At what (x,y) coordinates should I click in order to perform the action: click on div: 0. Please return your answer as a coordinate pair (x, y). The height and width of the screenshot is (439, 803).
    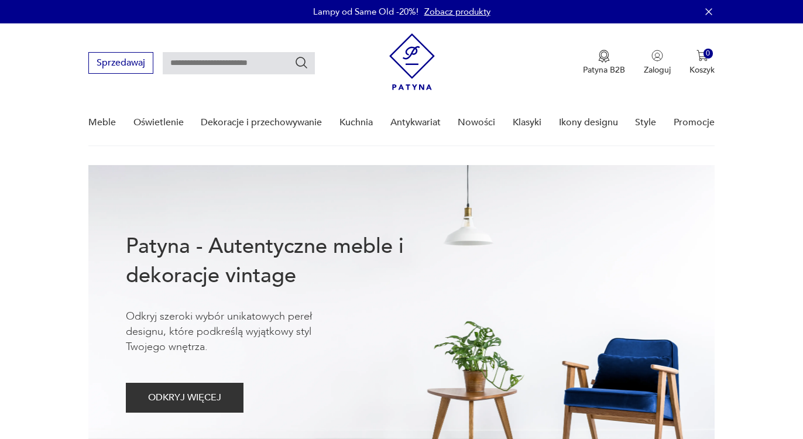
    Looking at the image, I should click on (708, 53).